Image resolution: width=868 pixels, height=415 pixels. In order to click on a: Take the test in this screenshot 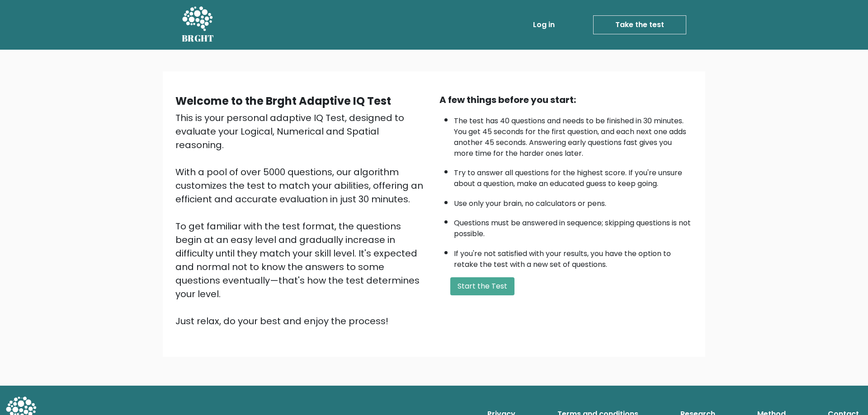, I will do `click(639, 25)`.